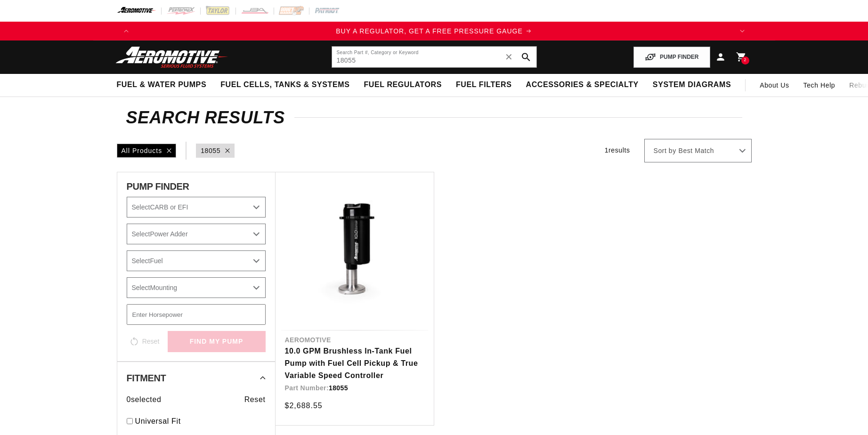  I want to click on div: 1 of 4, so click(434, 31).